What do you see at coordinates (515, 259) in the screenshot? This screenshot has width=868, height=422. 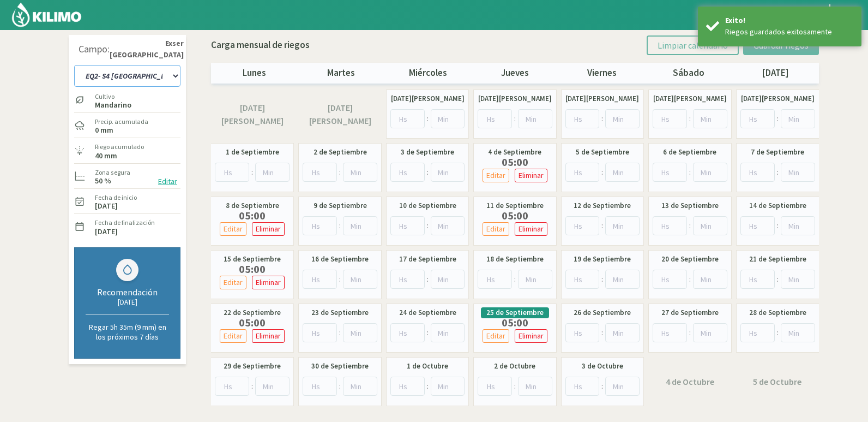 I see `label: 18 de Septiembre` at bounding box center [515, 259].